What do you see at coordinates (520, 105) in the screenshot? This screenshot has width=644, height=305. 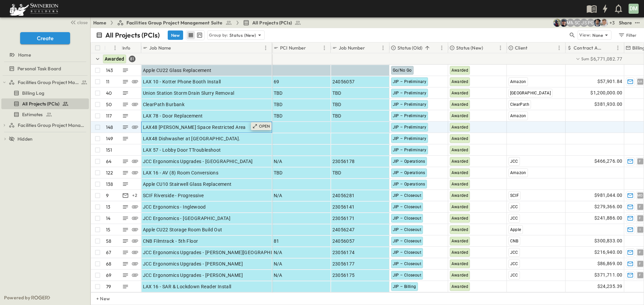 I see `span: ClearPath` at bounding box center [520, 105].